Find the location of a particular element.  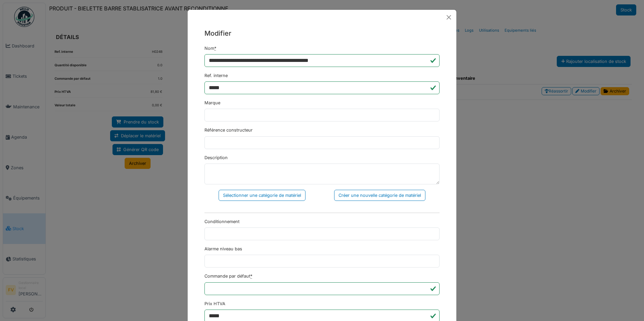

label: Conditionnement is located at coordinates (222, 221).